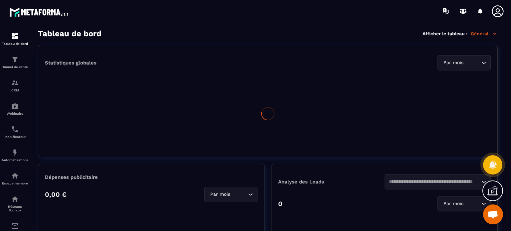 Image resolution: width=511 pixels, height=231 pixels. Describe the element at coordinates (15, 44) in the screenshot. I see `p: Tableau de bord` at that location.